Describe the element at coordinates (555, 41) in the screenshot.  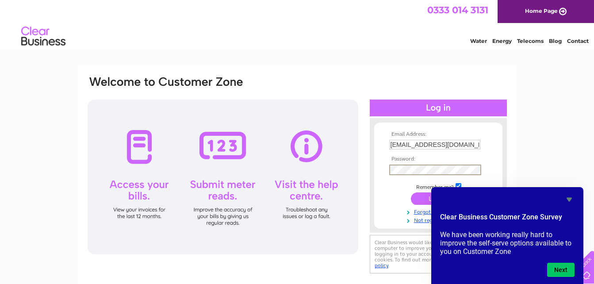
I see `a: Blog` at that location.